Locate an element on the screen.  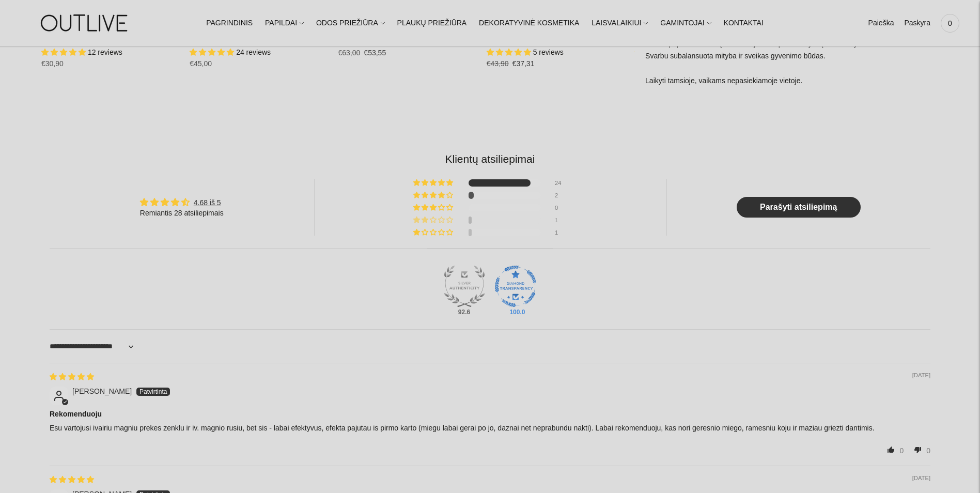
span: €30,90 is located at coordinates (52, 64).